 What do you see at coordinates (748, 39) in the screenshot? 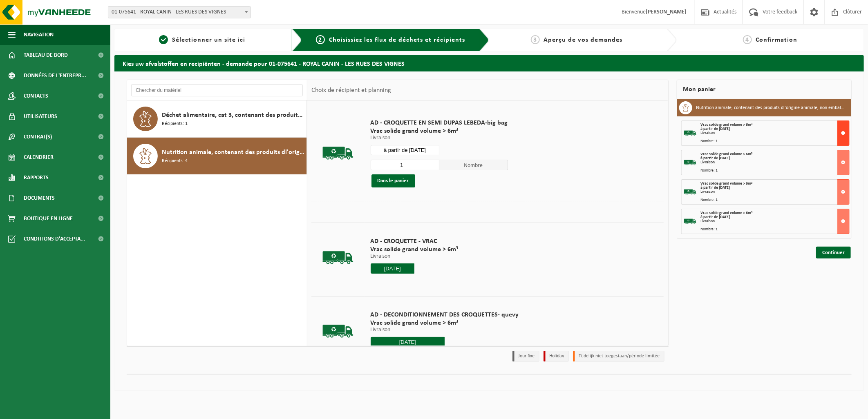
I see `span: 4` at bounding box center [748, 39].